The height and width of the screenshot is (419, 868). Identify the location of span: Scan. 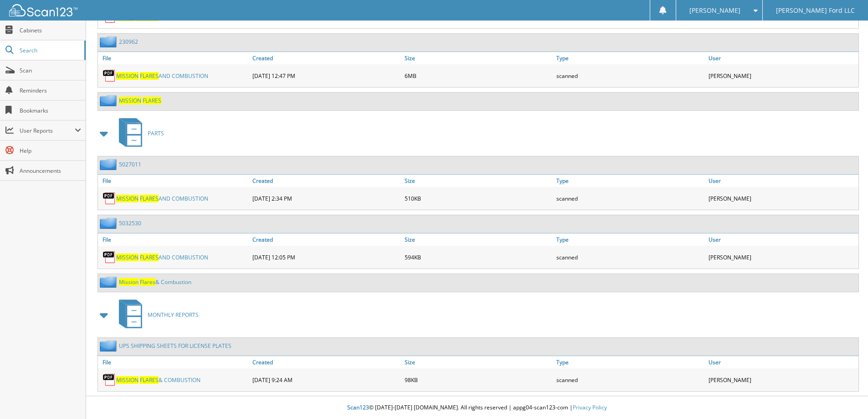
(50, 70).